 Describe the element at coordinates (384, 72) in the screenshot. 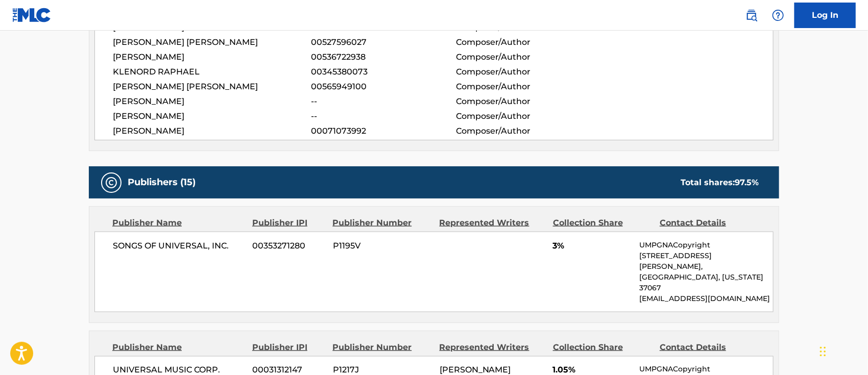

I see `span: 00345380073` at that location.